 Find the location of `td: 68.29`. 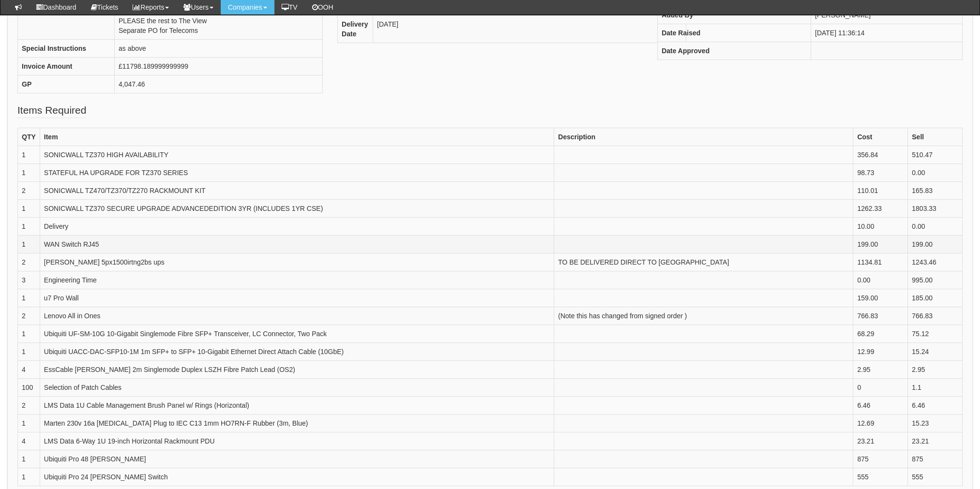

td: 68.29 is located at coordinates (880, 333).